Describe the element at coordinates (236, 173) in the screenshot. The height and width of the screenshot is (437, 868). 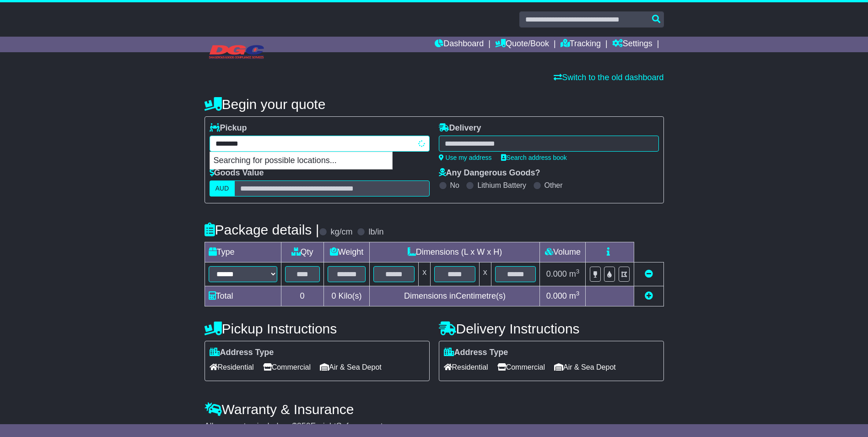
I see `label: Goods Value` at that location.